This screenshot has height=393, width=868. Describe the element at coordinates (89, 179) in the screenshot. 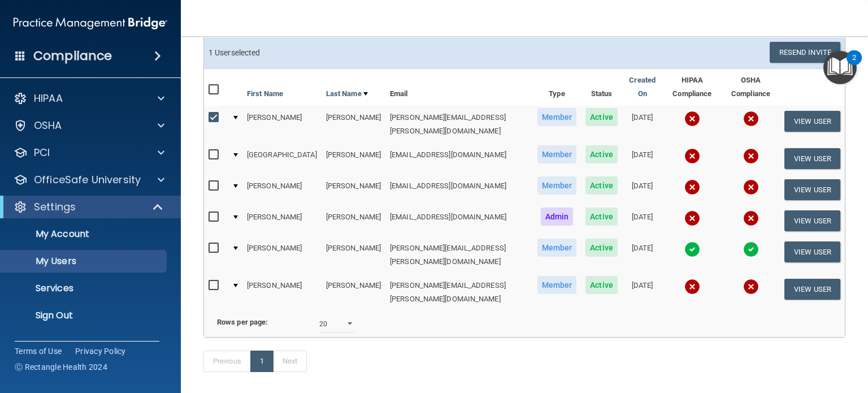

I see `a: OfficeSafe University` at that location.